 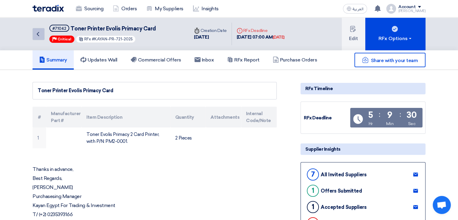 What do you see at coordinates (295, 60) in the screenshot?
I see `h5: Purchase Orders` at bounding box center [295, 60].